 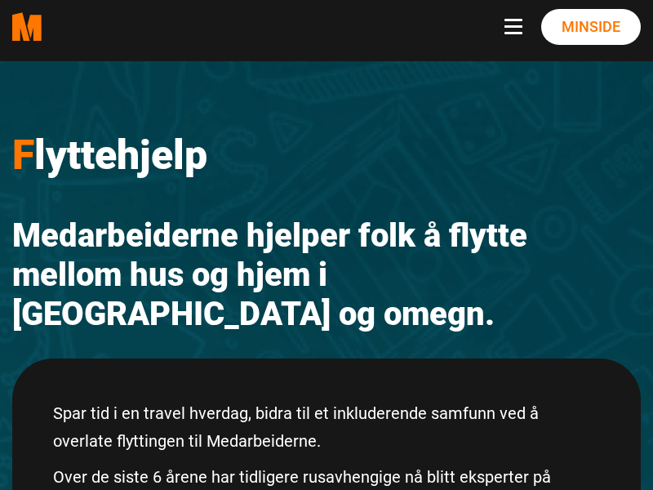 What do you see at coordinates (23, 155) in the screenshot?
I see `span: F` at bounding box center [23, 155].